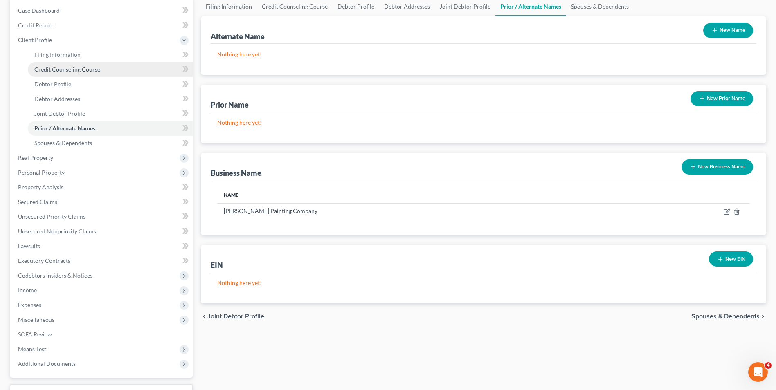 The width and height of the screenshot is (776, 390). Describe the element at coordinates (102, 231) in the screenshot. I see `a: Unsecured Nonpriority Claims` at that location.